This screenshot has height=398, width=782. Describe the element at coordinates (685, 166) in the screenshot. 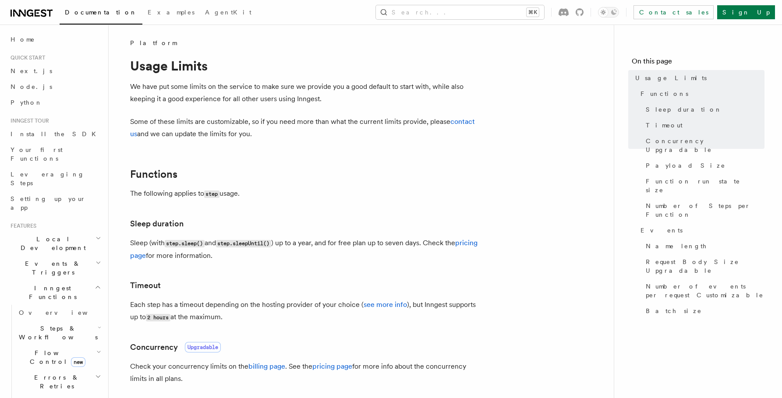

I see `span: Payload Size` at that location.